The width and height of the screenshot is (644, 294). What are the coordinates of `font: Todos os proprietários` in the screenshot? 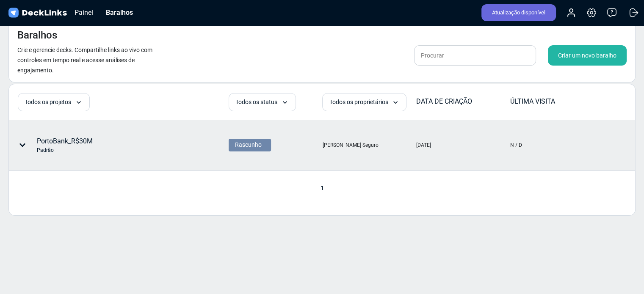 It's located at (358, 102).